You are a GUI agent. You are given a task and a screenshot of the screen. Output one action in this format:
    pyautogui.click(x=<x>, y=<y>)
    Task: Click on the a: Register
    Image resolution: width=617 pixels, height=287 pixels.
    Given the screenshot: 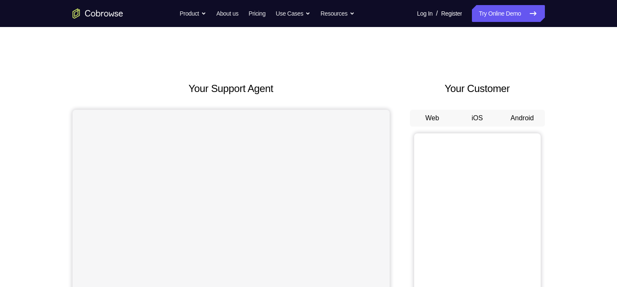 What is the action you would take?
    pyautogui.click(x=451, y=14)
    